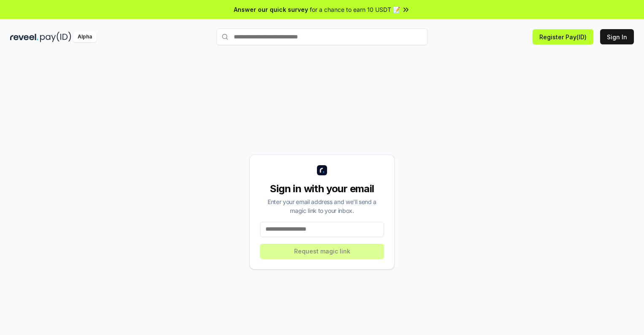 The height and width of the screenshot is (335, 644). What do you see at coordinates (56, 37) in the screenshot?
I see `img: pay_id` at bounding box center [56, 37].